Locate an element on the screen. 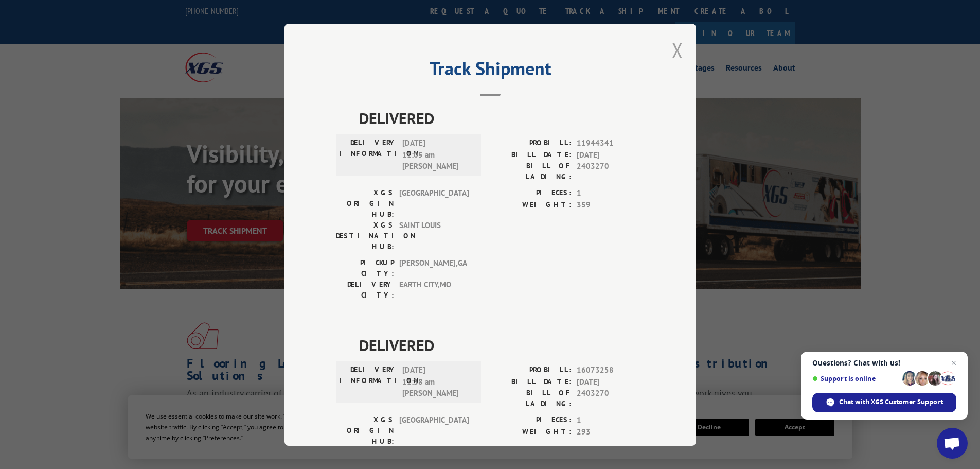  span: Chat with XGS Customer Support is located at coordinates (891, 402).